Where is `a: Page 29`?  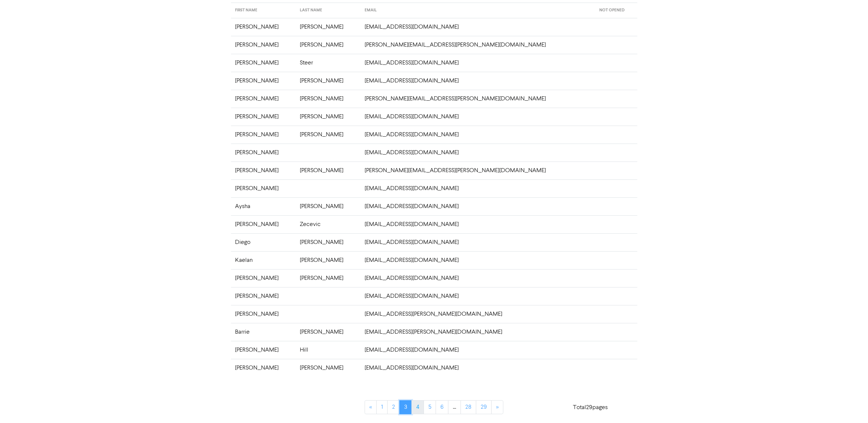
a: Page 29 is located at coordinates (484, 408).